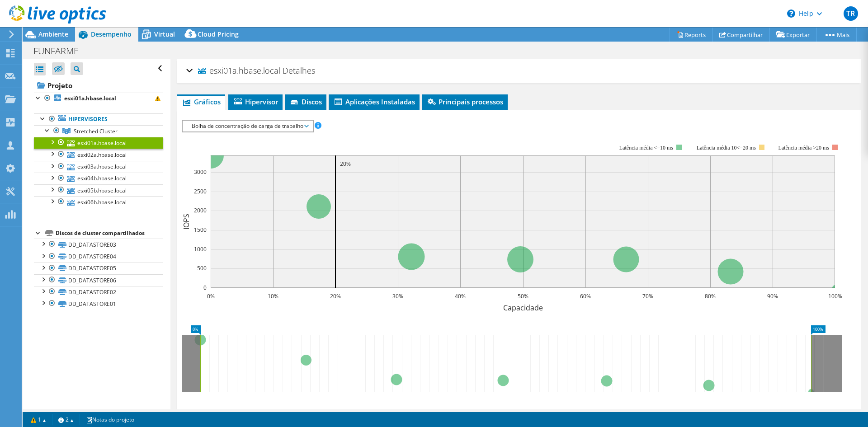 This screenshot has height=427, width=868. Describe the element at coordinates (99, 202) in the screenshot. I see `a: esxi06b.hbase.local` at that location.